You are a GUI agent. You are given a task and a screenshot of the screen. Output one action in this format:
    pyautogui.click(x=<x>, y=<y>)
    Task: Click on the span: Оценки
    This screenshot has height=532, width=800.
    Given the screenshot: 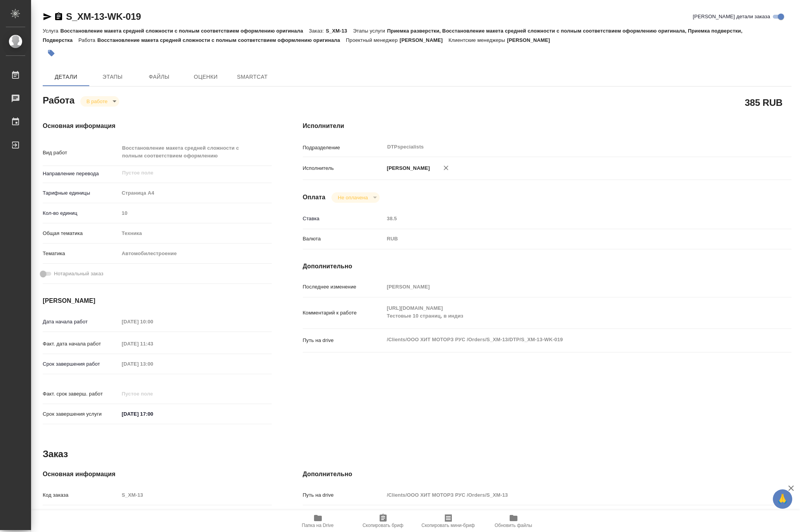 What is the action you would take?
    pyautogui.click(x=205, y=77)
    